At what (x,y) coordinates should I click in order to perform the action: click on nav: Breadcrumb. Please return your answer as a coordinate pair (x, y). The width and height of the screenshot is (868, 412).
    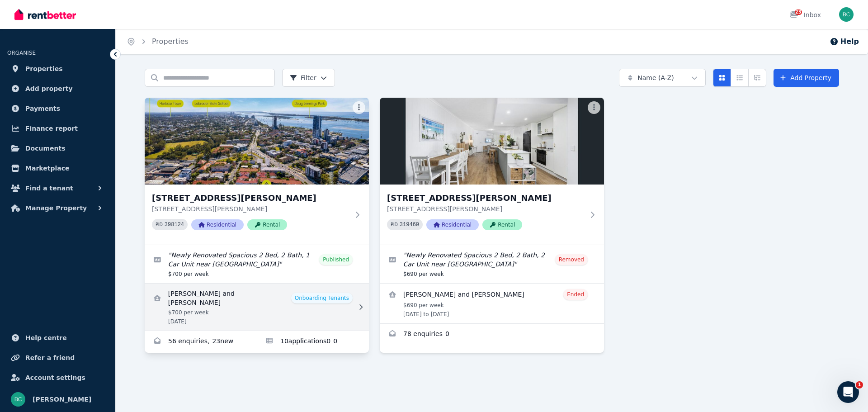
    Looking at the image, I should click on (158, 42).